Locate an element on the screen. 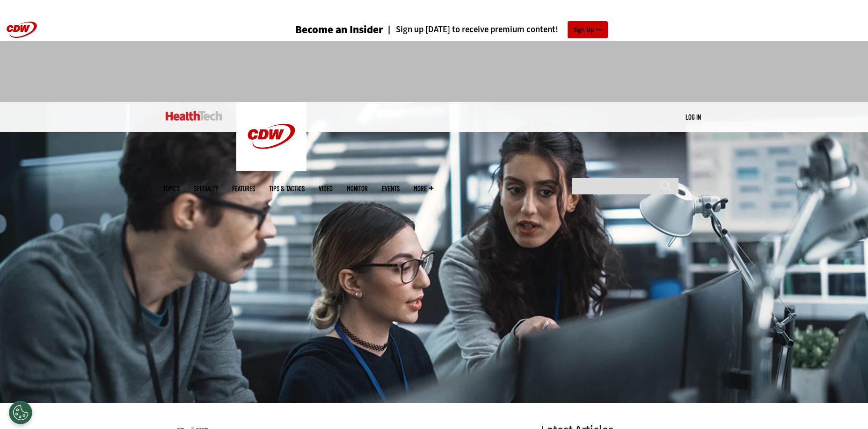 The image size is (868, 429). a: CDW is located at coordinates (272, 168).